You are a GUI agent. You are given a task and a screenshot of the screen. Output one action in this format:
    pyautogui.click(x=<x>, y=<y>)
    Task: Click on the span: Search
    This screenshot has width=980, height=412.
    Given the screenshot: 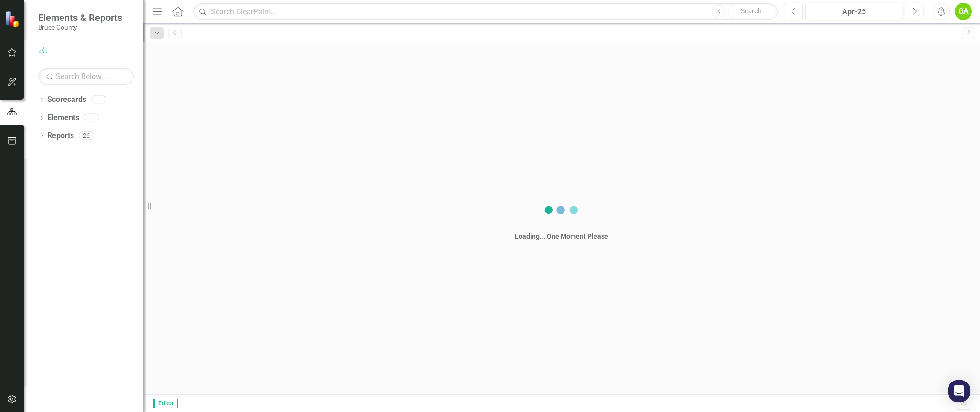 What is the action you would take?
    pyautogui.click(x=751, y=11)
    